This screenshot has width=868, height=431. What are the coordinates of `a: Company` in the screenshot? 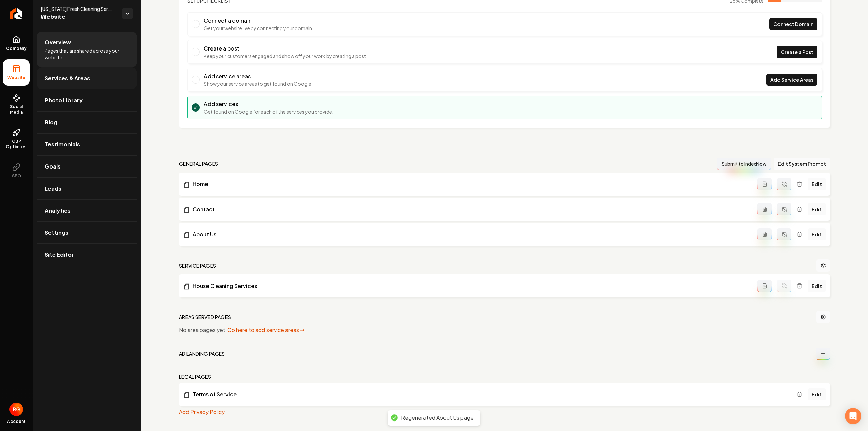 It's located at (16, 43).